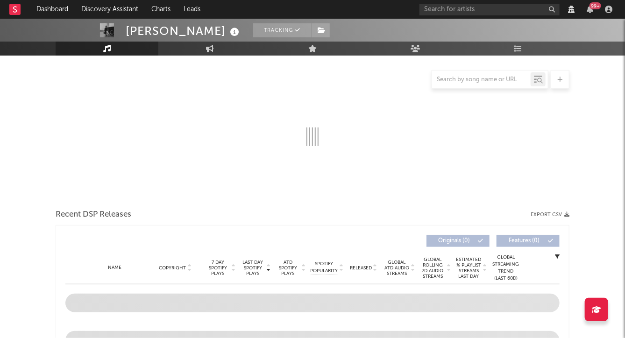  I want to click on input: Search for artists, so click(490, 9).